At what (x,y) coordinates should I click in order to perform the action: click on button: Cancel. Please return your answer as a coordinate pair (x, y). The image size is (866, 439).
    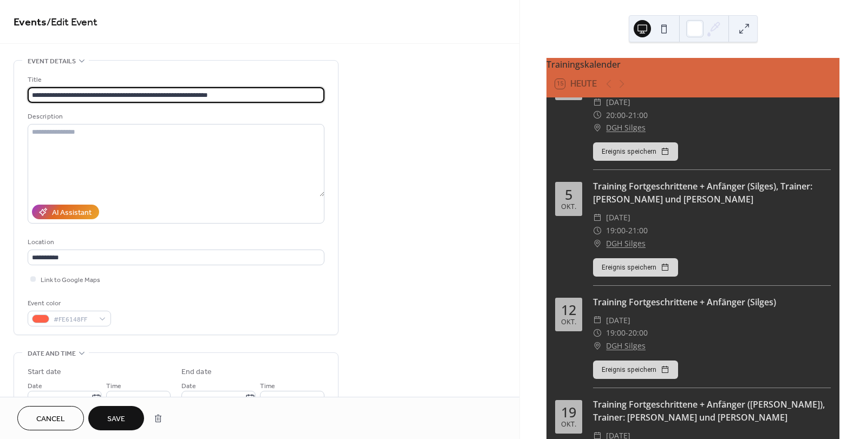
    Looking at the image, I should click on (50, 418).